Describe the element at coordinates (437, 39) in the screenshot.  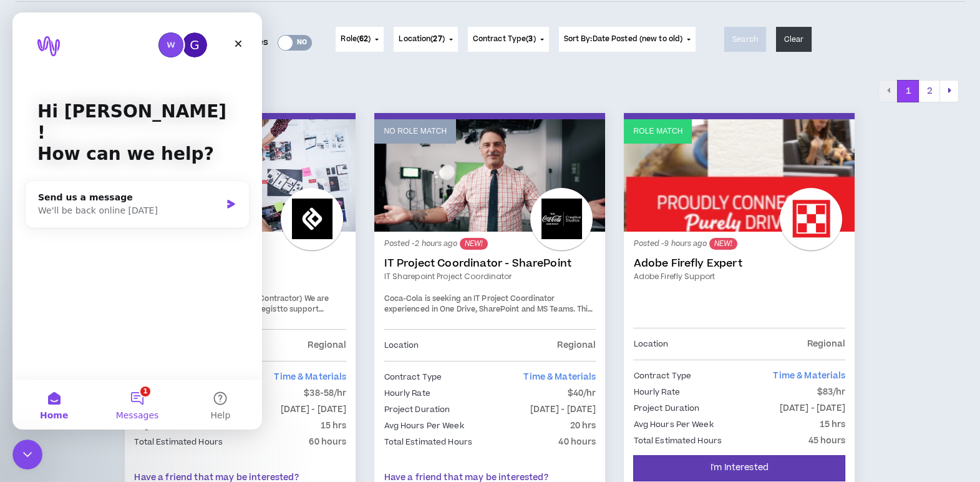
I see `span: 27` at that location.